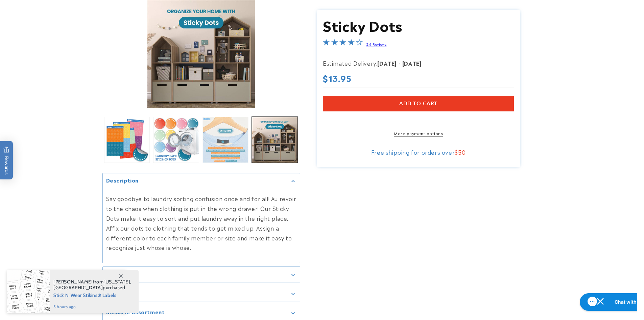 This screenshot has height=320, width=644. Describe the element at coordinates (122, 180) in the screenshot. I see `h2: Description` at that location.